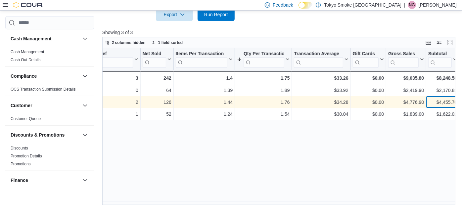 This screenshot has height=210, width=462. I want to click on span: Cash Out Details, so click(25, 60).